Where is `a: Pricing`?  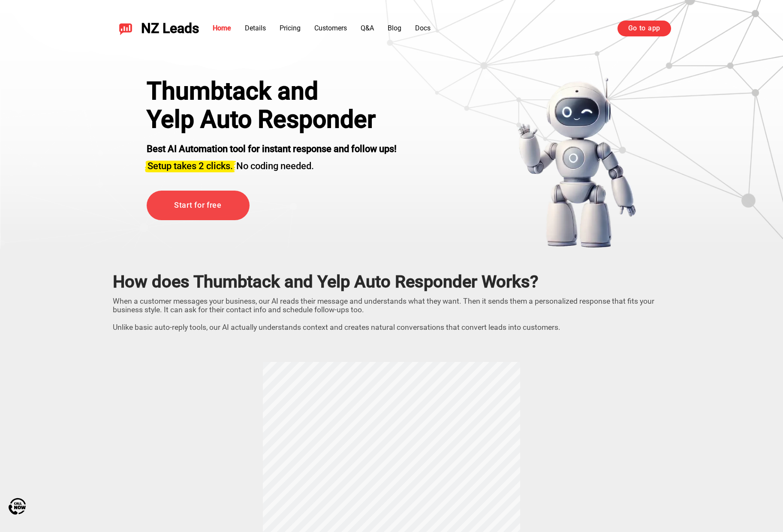
a: Pricing is located at coordinates (290, 28).